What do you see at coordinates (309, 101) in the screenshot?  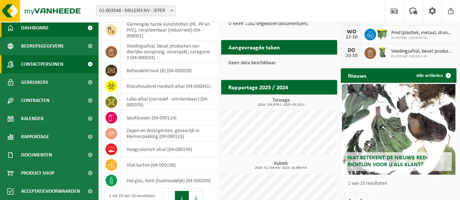 I see `a: Bekijk rapportage` at bounding box center [309, 101].